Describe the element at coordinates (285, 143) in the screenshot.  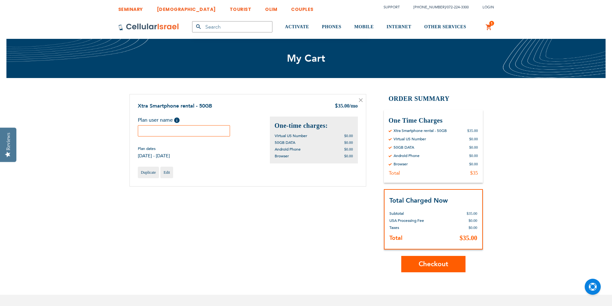
I see `span: 50GB DATA` at that location.